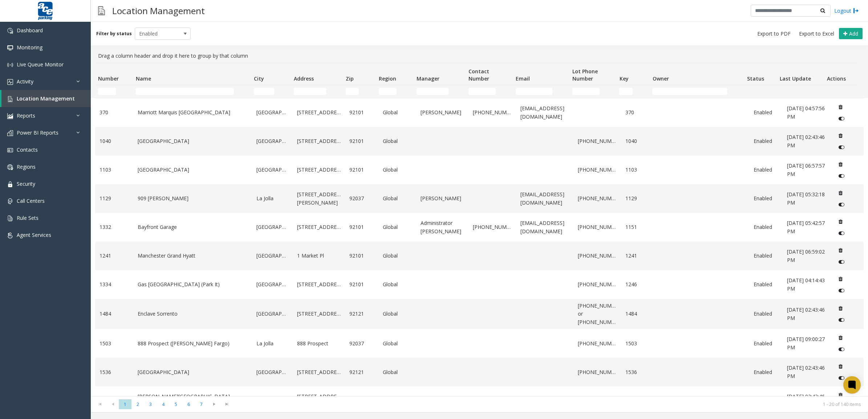 The image size is (868, 419). What do you see at coordinates (114, 170) in the screenshot?
I see `a: 1103` at bounding box center [114, 170].